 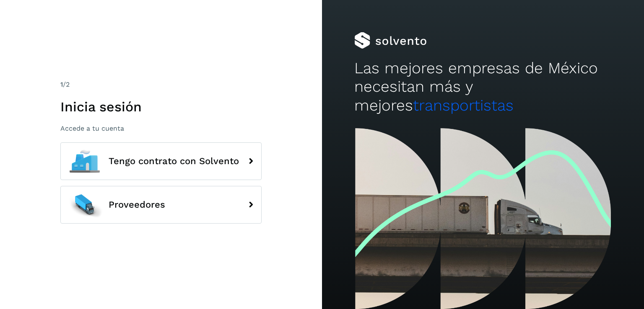 What do you see at coordinates (161, 128) in the screenshot?
I see `p: Accede a tu cuenta` at bounding box center [161, 128].